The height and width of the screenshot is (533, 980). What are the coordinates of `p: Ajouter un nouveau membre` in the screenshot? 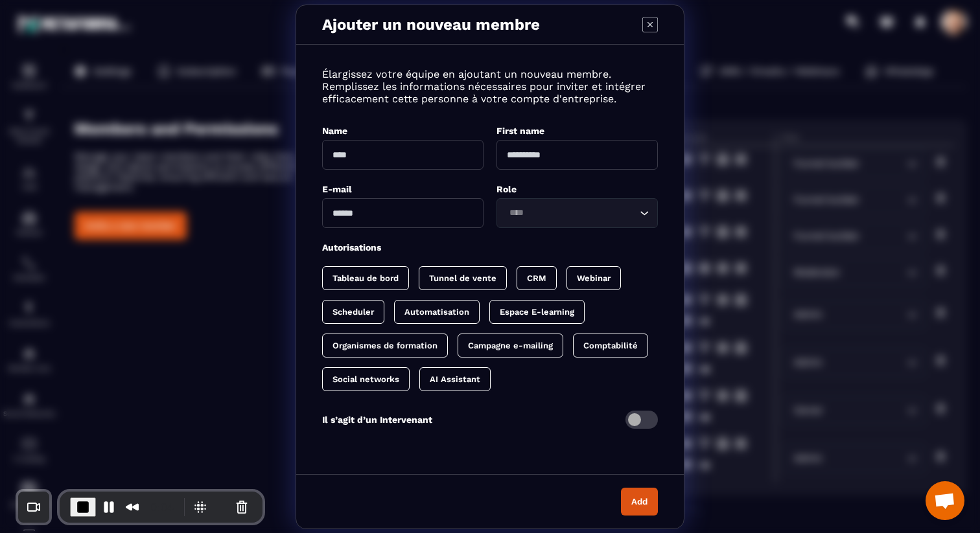 It's located at (431, 24).